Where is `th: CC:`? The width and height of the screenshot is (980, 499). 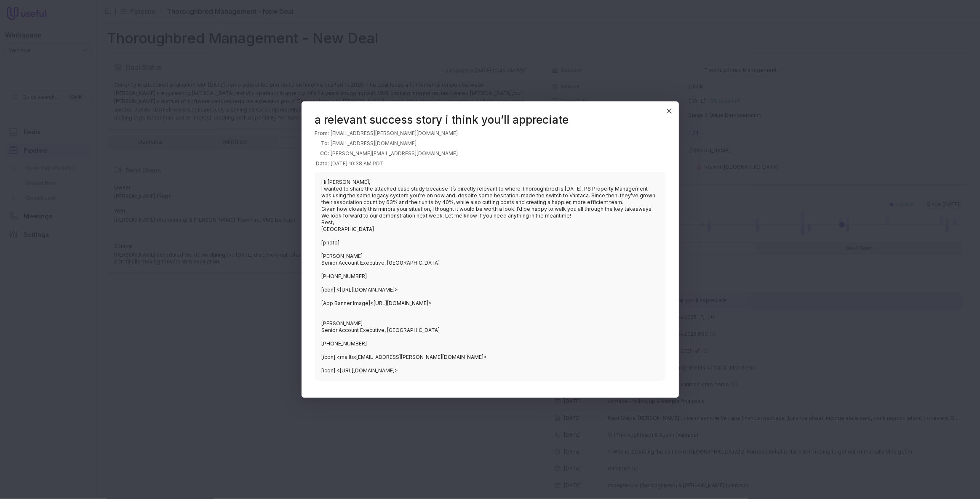
th: CC: is located at coordinates (323, 153).